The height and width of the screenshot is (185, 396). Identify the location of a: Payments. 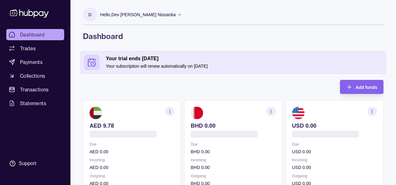
(35, 62).